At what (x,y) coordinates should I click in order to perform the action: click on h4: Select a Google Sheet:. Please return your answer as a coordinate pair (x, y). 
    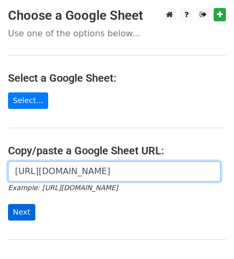
    Looking at the image, I should click on (116, 78).